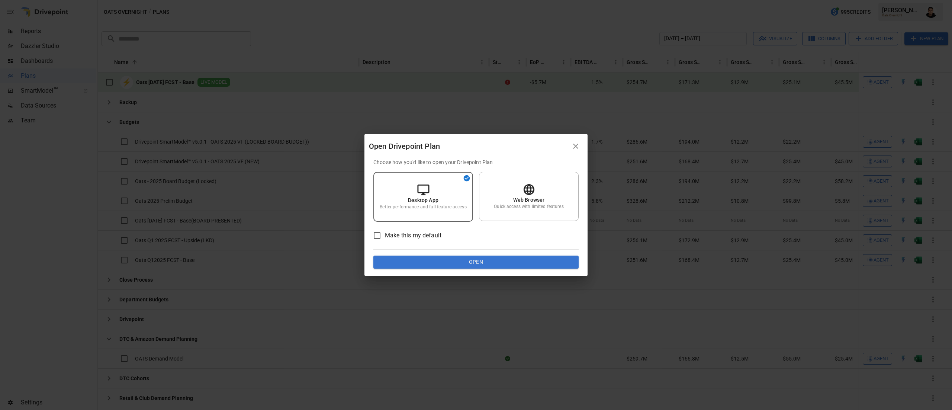 This screenshot has height=410, width=952. Describe the element at coordinates (476, 262) in the screenshot. I see `button: Open` at that location.